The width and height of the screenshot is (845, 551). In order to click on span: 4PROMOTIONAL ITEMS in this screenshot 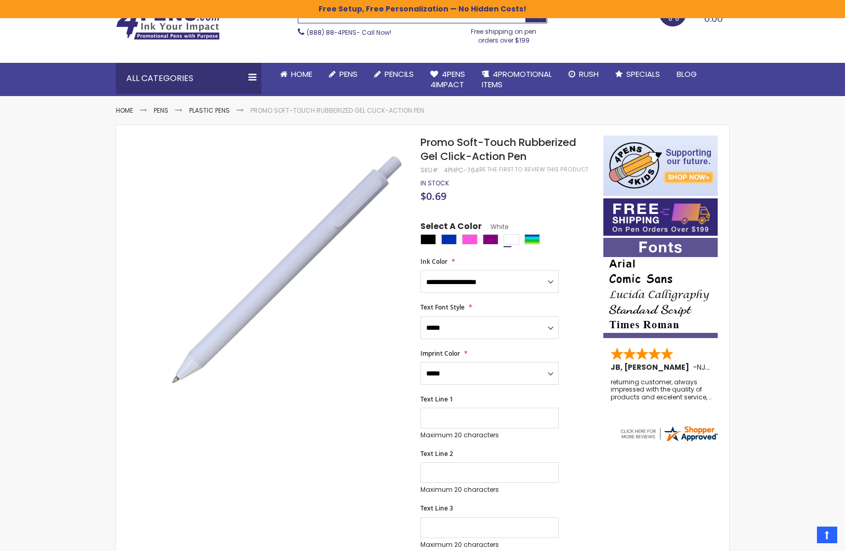, I will do `click(516, 79)`.